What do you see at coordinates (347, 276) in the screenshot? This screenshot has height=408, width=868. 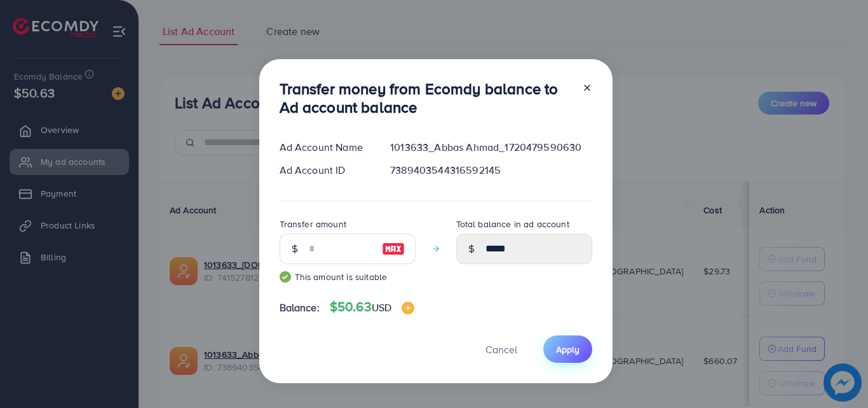 I see `small: This amount is suitable` at bounding box center [347, 276].